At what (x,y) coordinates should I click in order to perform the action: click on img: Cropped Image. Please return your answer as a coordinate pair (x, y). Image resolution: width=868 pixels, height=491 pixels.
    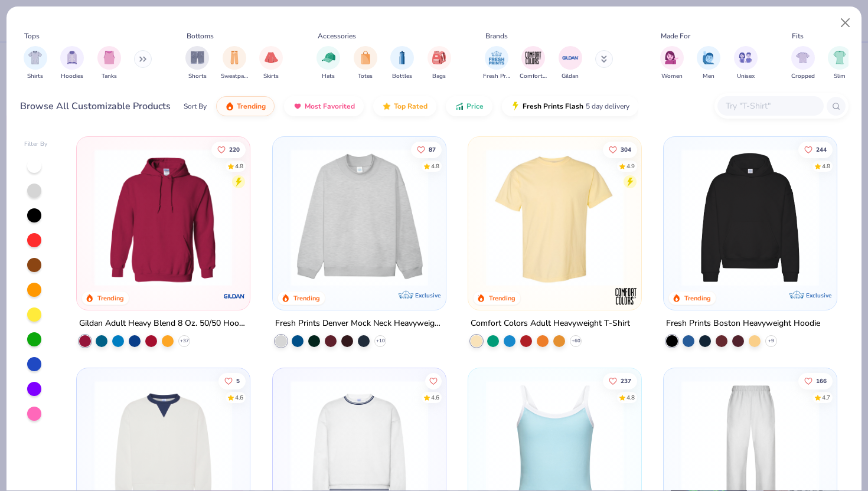
    Looking at the image, I should click on (803, 57).